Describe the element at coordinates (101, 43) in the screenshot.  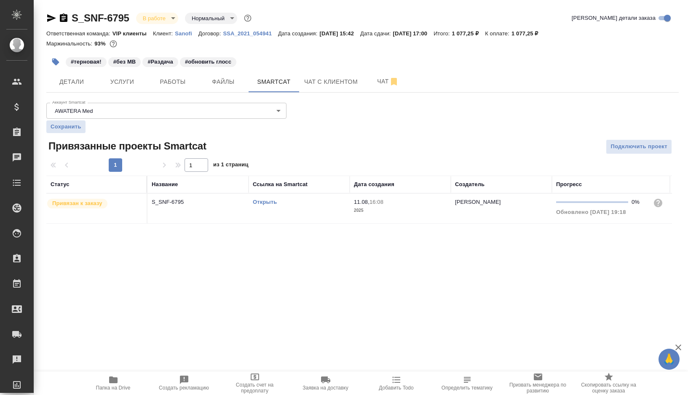
I see `p: 93%` at that location.